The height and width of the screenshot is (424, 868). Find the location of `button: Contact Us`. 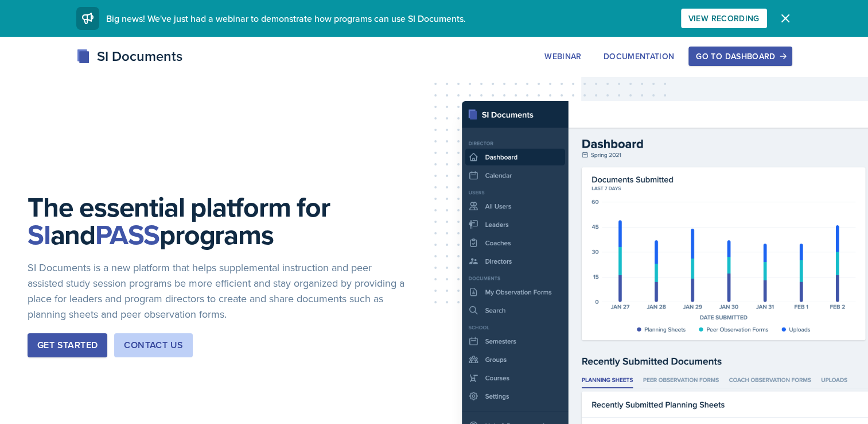

button: Contact Us is located at coordinates (153, 345).